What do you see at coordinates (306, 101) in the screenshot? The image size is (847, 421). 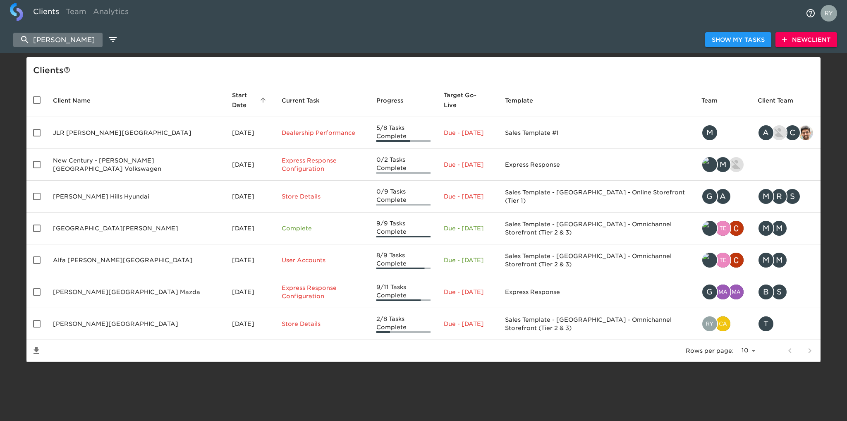 I see `span: Current Task` at bounding box center [306, 101].